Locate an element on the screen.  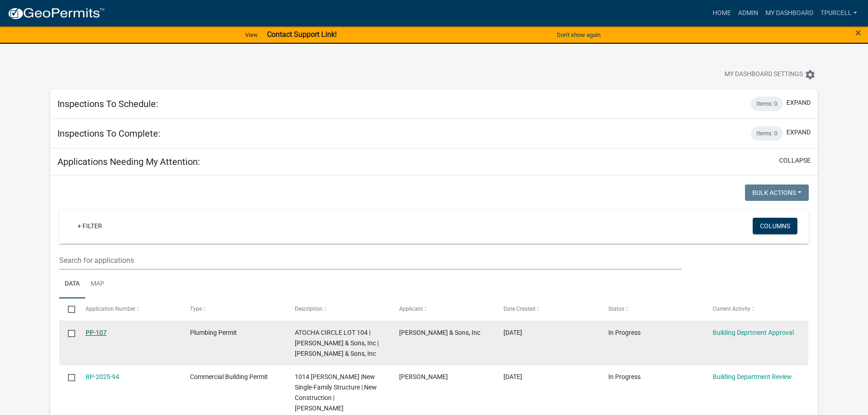
strong: Contact Support Link! is located at coordinates (302, 34).